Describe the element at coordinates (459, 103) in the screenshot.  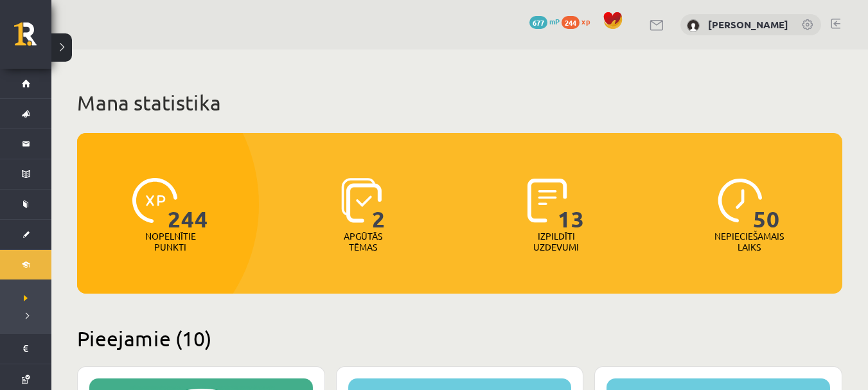
I see `h1: Mana statistika` at that location.